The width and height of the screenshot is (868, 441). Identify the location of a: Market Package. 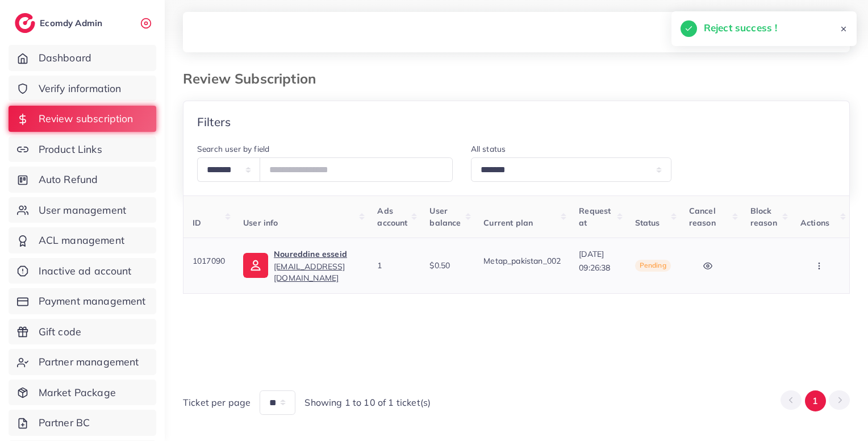
(82, 393).